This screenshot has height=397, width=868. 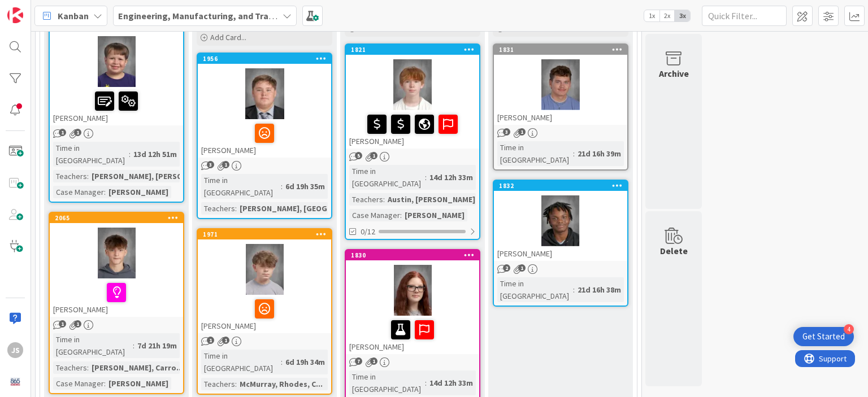 What do you see at coordinates (359, 155) in the screenshot?
I see `span: 5` at bounding box center [359, 155].